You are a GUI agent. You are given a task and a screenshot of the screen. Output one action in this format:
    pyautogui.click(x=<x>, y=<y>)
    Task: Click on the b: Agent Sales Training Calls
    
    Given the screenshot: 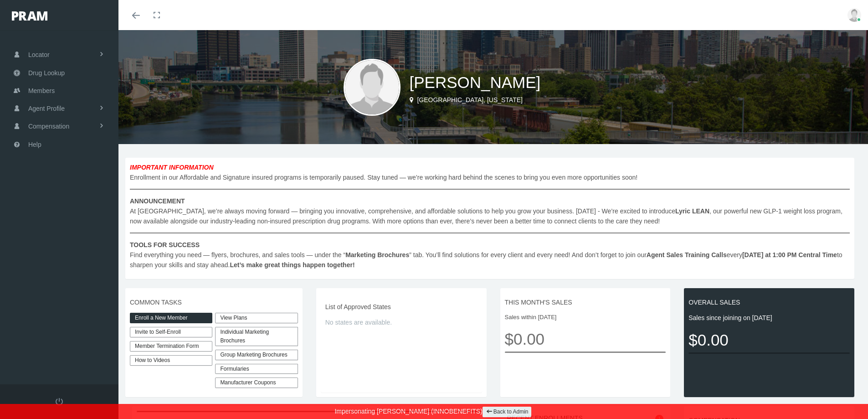 What is the action you would take?
    pyautogui.click(x=687, y=255)
    